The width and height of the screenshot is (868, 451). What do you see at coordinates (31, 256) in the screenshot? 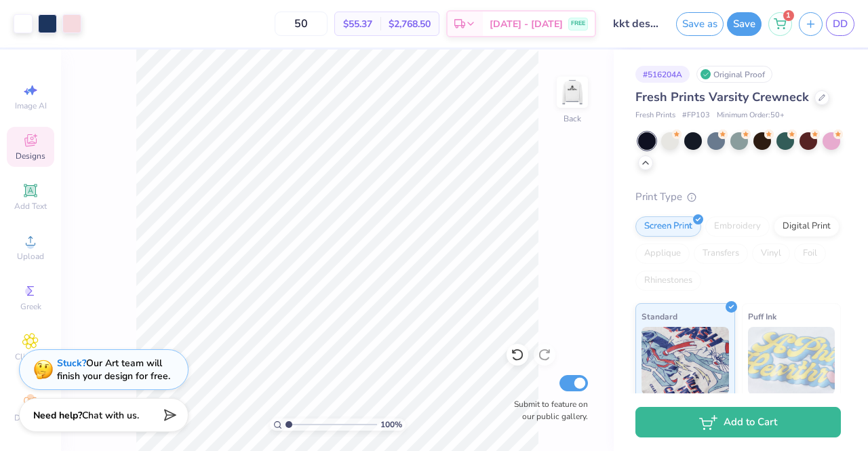
I see `span: Upload` at bounding box center [31, 256].